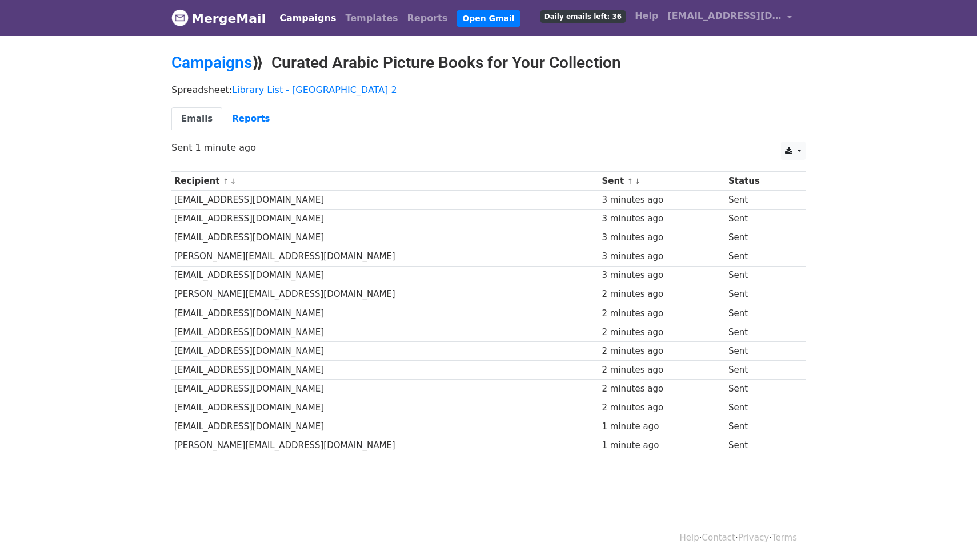  Describe the element at coordinates (784, 538) in the screenshot. I see `a: Terms` at that location.